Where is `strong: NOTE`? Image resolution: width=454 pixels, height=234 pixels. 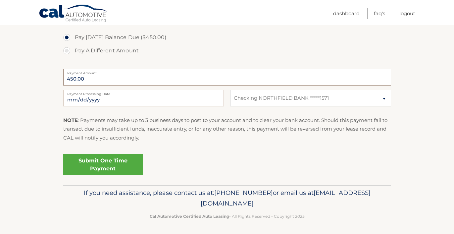 strong: NOTE is located at coordinates (70, 120).